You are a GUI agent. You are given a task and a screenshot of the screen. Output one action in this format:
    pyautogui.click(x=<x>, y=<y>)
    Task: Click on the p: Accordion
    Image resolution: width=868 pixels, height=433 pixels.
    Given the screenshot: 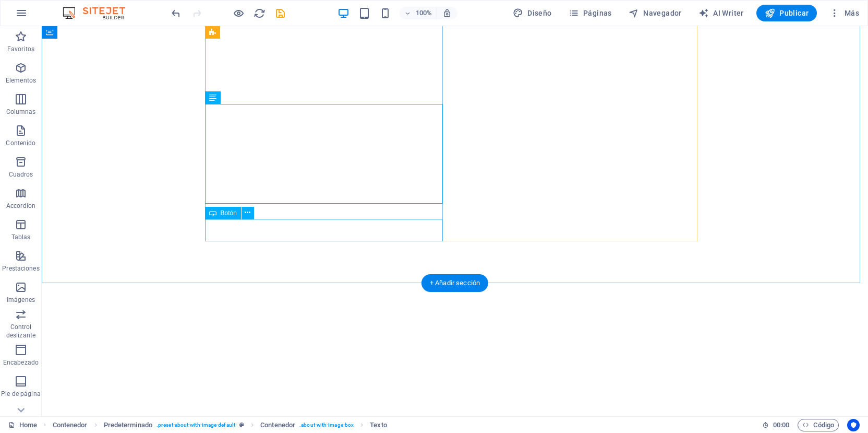 What is the action you would take?
    pyautogui.click(x=21, y=205)
    